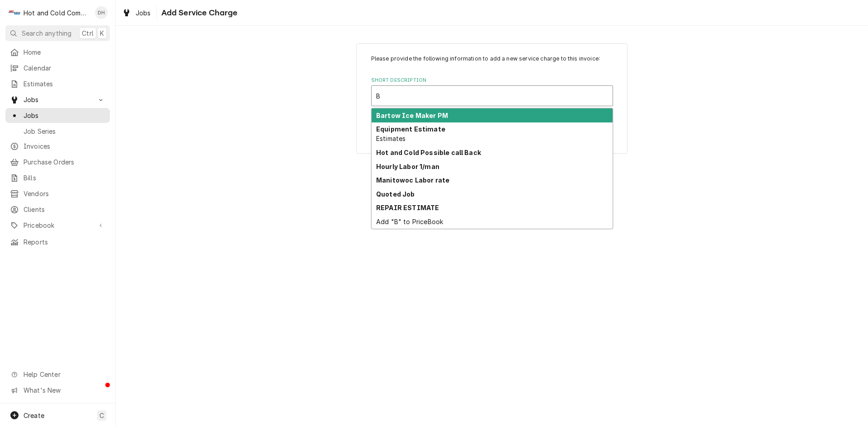 This screenshot has width=868, height=427. I want to click on label: Short Description, so click(492, 80).